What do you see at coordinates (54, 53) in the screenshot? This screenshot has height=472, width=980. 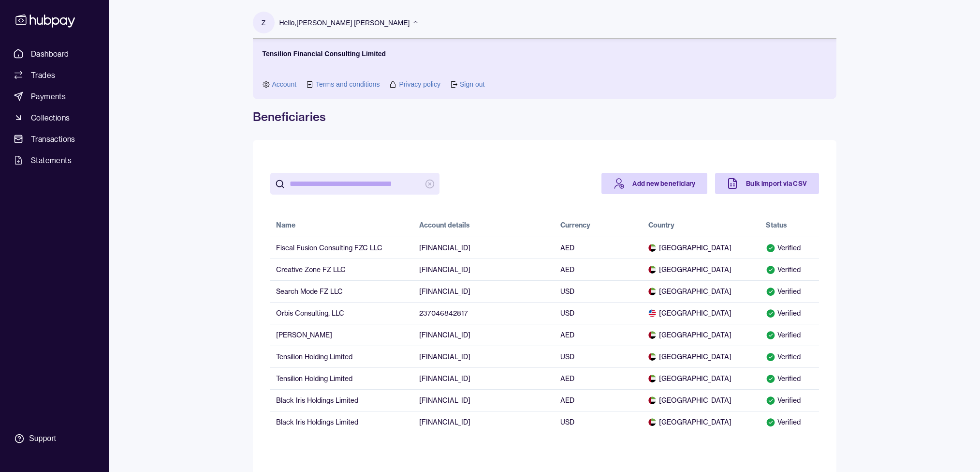 I see `a: Dashboard` at bounding box center [54, 53].